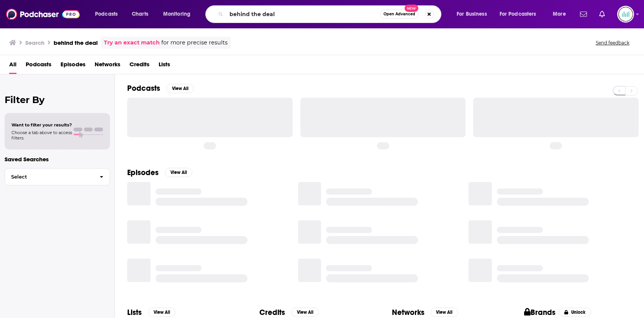 Image resolution: width=644 pixels, height=318 pixels. What do you see at coordinates (143, 88) in the screenshot?
I see `h2: Podcasts` at bounding box center [143, 88].